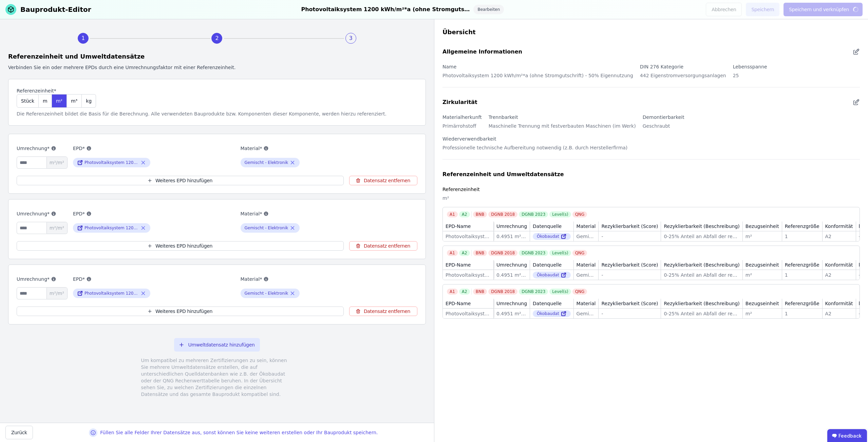  Describe the element at coordinates (762, 226) in the screenshot. I see `div: Bezugseinheit` at that location.